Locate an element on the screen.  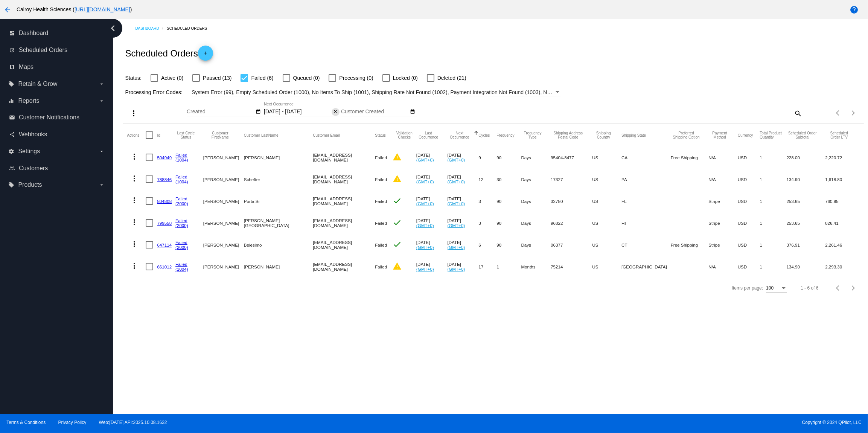
mat-cell: 75214 is located at coordinates (572, 267).